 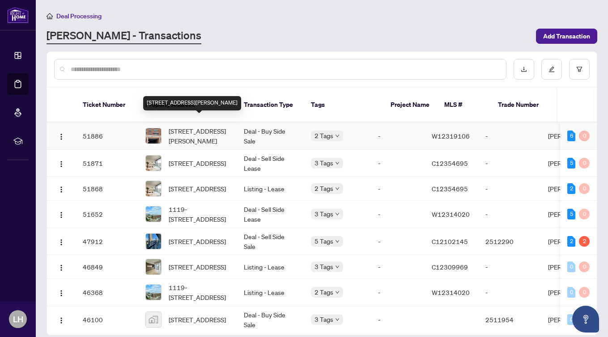 I want to click on th: MLS #, so click(x=464, y=105).